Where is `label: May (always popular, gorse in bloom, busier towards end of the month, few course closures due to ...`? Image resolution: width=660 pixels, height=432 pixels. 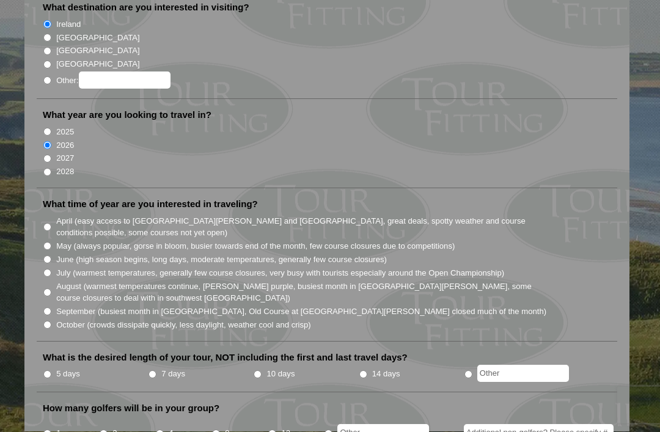
label: May (always popular, gorse in bloom, busier towards end of the month, few course closures due to ... is located at coordinates (255, 247).